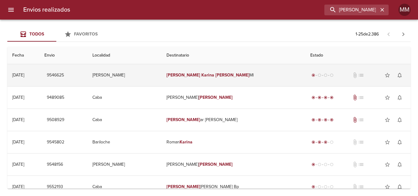  I want to click on span: 9546625, so click(55, 75).